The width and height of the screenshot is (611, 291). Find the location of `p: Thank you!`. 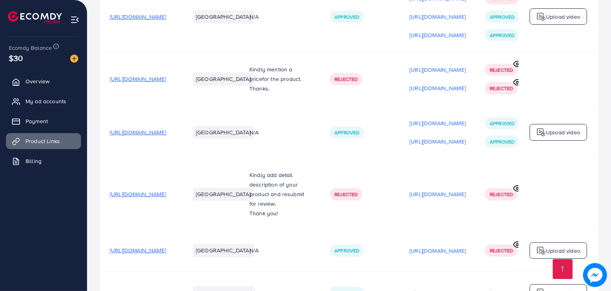

p: Thank you! is located at coordinates (280, 214).